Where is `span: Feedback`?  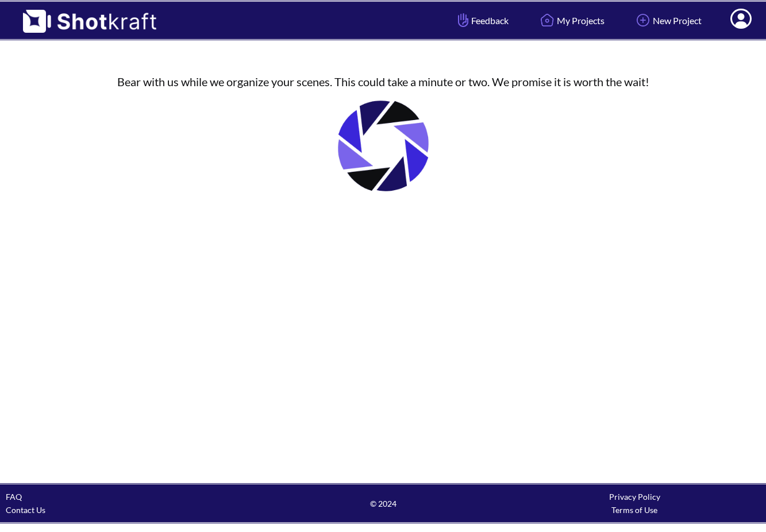 span: Feedback is located at coordinates (482, 20).